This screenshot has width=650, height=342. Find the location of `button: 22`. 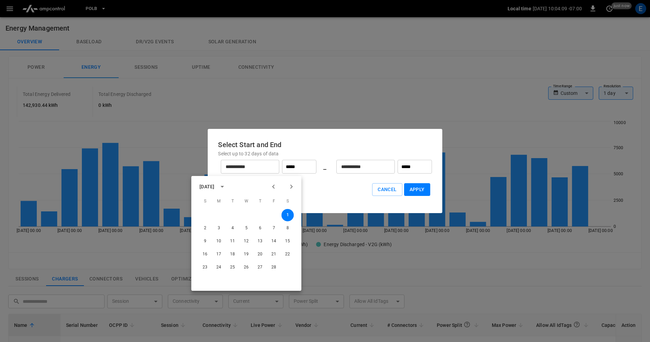

button: 22 is located at coordinates (288, 255).